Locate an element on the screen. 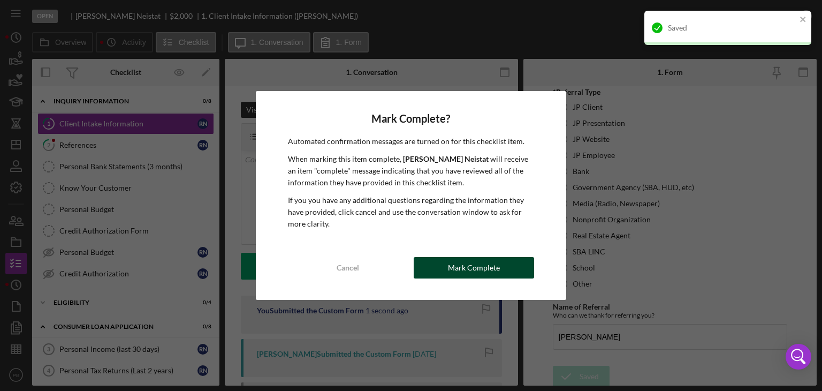 The width and height of the screenshot is (822, 391). div: Saved is located at coordinates (732, 28).